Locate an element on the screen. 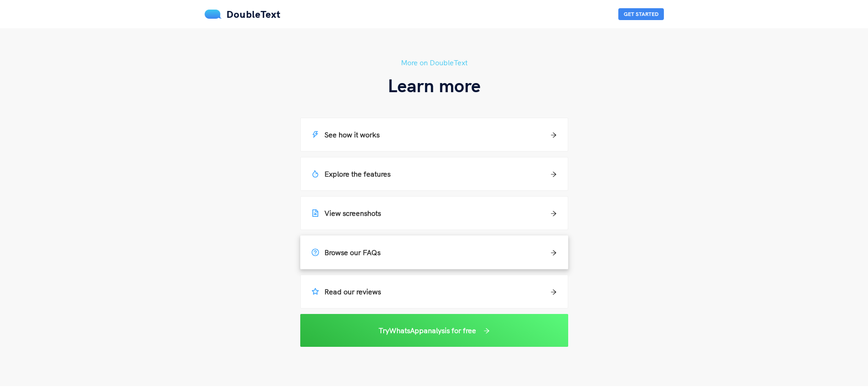  h3: Learn more is located at coordinates (434, 85).